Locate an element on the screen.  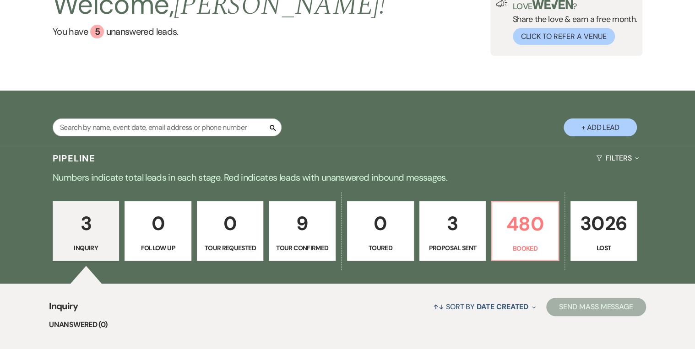
button: + Add Lead is located at coordinates (600, 127).